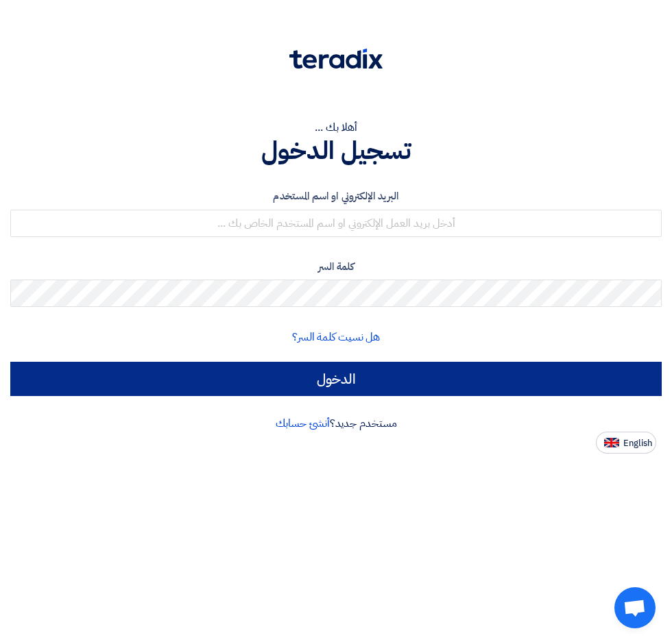  Describe the element at coordinates (612, 443) in the screenshot. I see `img: en-US.png` at that location.